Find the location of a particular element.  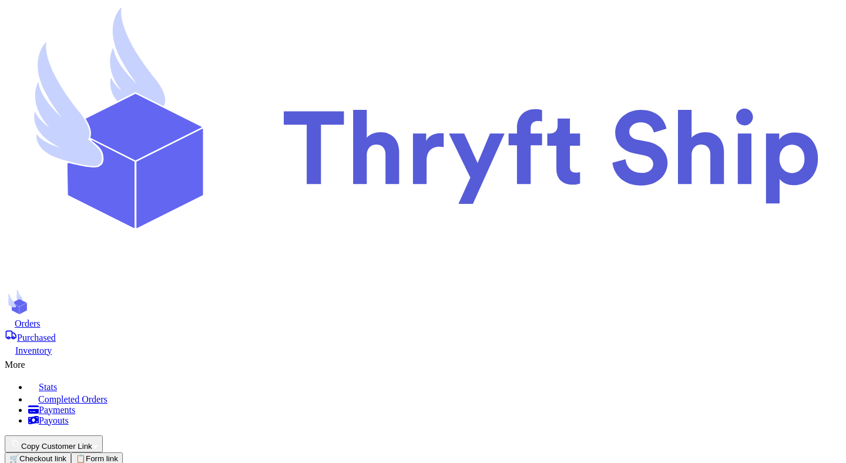

a: Completed Orders is located at coordinates (434, 398).